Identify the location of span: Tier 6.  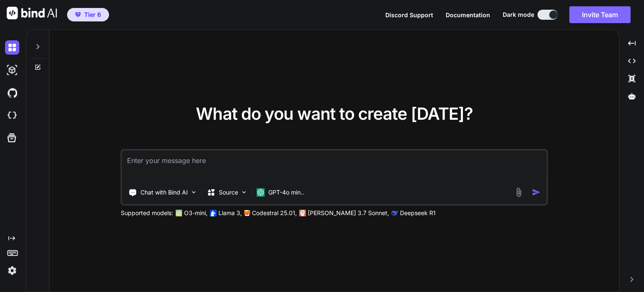
(93, 15).